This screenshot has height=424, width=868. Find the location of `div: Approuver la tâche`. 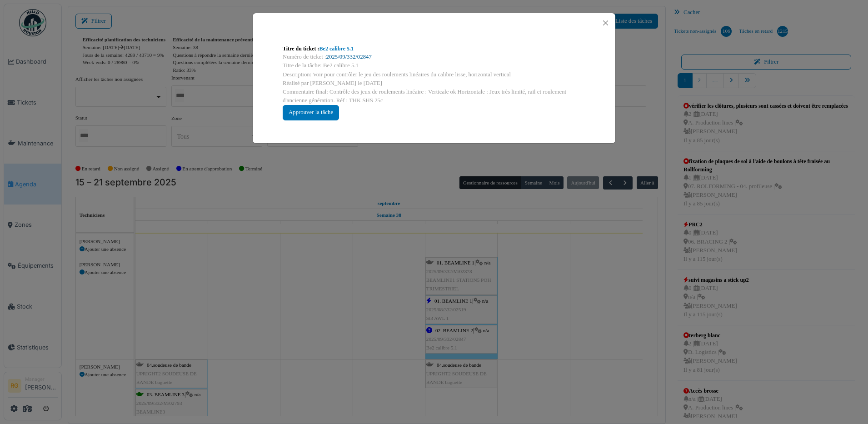

div: Approuver la tâche is located at coordinates (311, 112).